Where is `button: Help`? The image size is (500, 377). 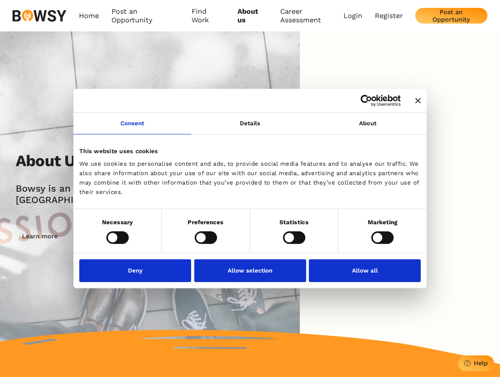
button: Help is located at coordinates (476, 363).